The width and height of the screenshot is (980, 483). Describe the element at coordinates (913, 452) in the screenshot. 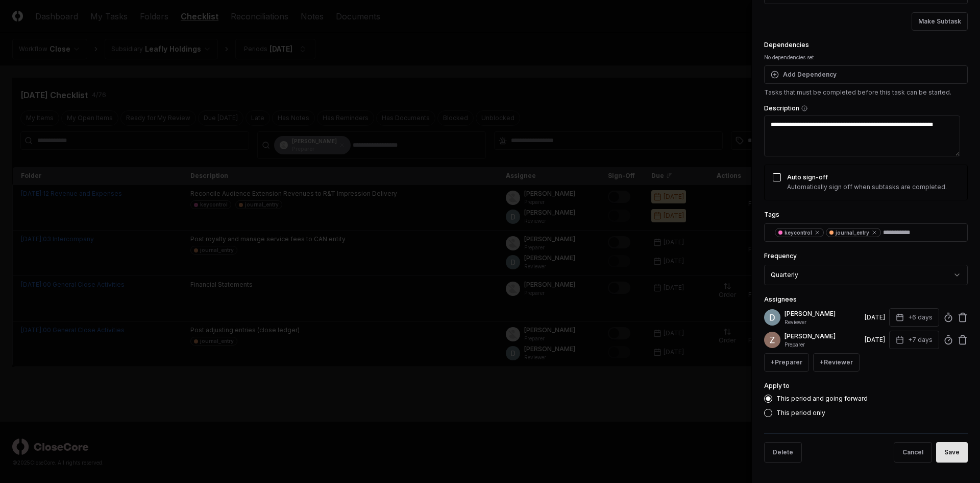

I see `button: Cancel` at that location.